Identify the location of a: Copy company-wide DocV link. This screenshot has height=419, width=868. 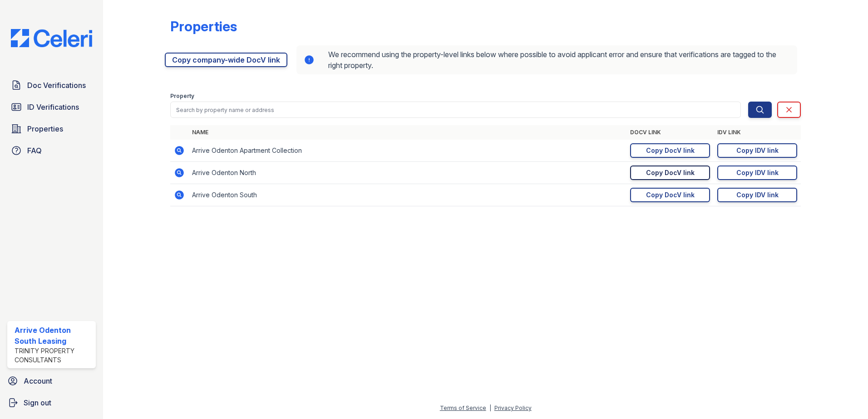
(226, 60).